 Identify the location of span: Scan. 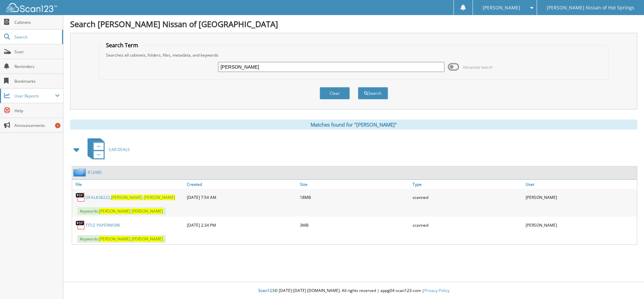
(37, 51).